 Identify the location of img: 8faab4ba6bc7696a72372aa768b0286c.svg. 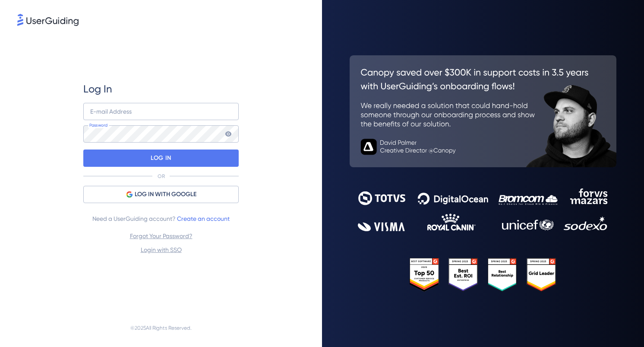
(48, 20).